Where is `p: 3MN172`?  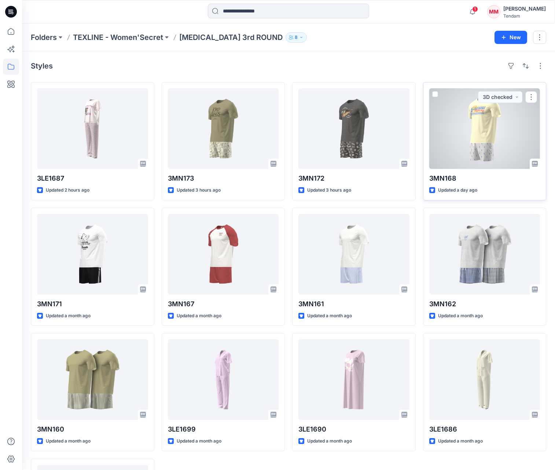 p: 3MN172 is located at coordinates (354, 178).